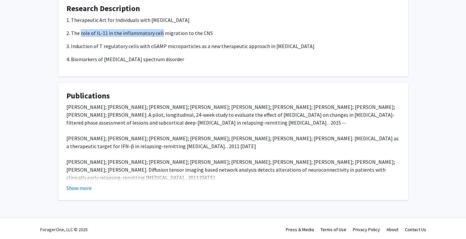 The width and height of the screenshot is (466, 239). What do you see at coordinates (233, 33) in the screenshot?
I see `p: 2. The role of IL-11 in the inflammatory cell migration to the CNS` at bounding box center [233, 33].